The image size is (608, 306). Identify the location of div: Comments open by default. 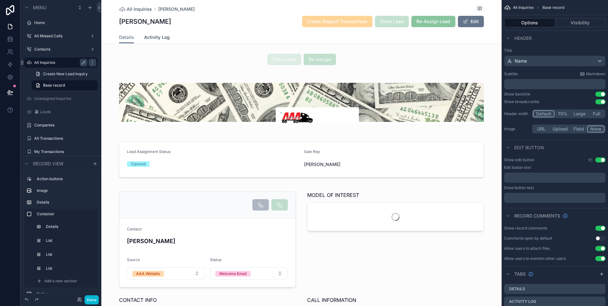
(528, 239).